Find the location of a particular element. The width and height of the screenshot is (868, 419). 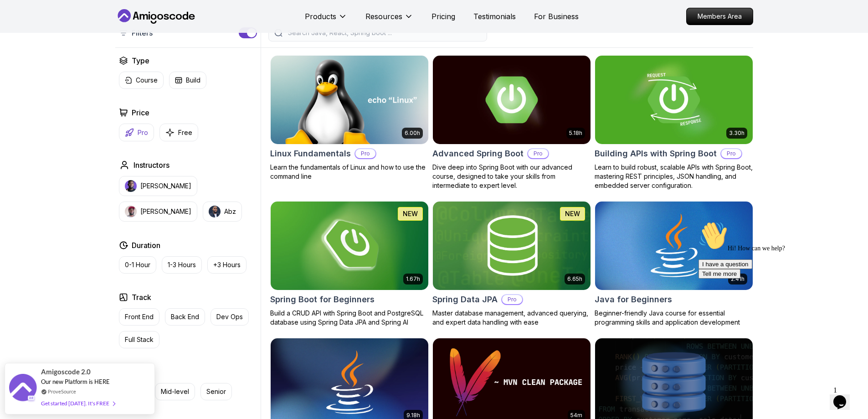

input: Search Java, React, Spring boot ... is located at coordinates (384, 33).